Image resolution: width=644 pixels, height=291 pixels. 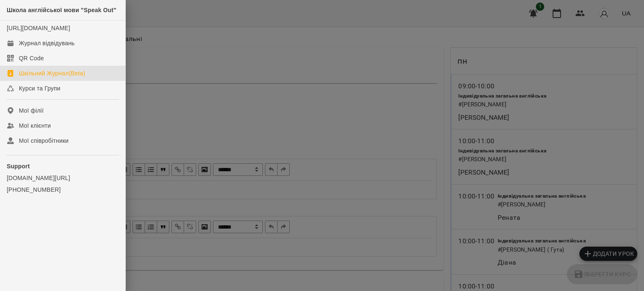 What do you see at coordinates (31, 58) in the screenshot?
I see `div: QR Code` at bounding box center [31, 58].